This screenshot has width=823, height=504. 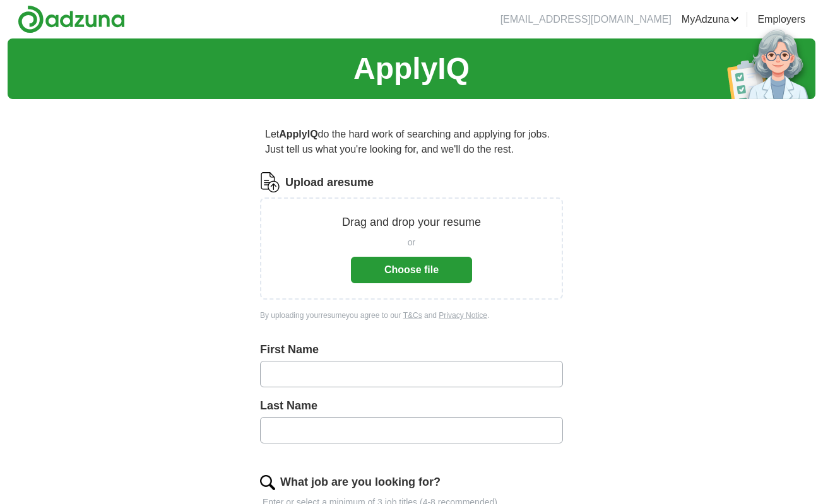 What do you see at coordinates (270, 182) in the screenshot?
I see `img: CV Icon` at bounding box center [270, 182].